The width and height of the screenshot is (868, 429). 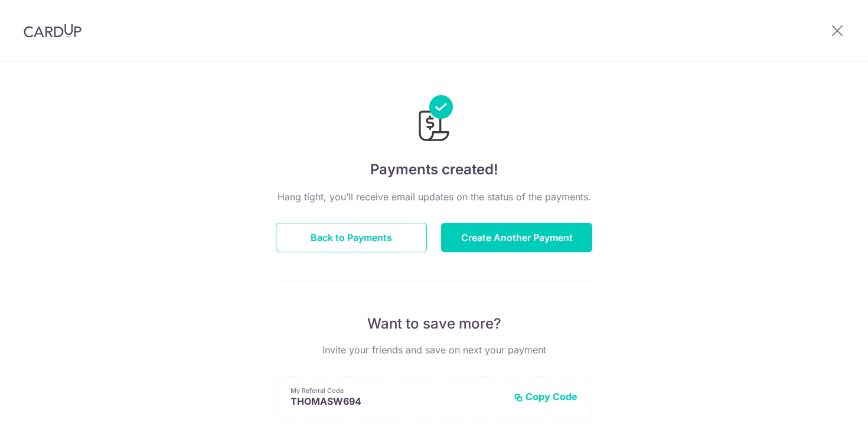 I want to click on p: Invite your friends and save on next your payment, so click(x=434, y=350).